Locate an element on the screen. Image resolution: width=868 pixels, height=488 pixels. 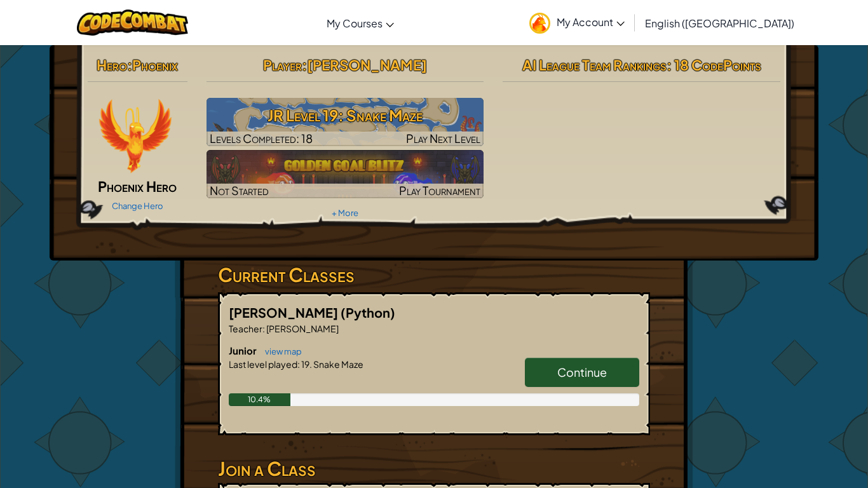
a: Change Hero is located at coordinates (137, 206).